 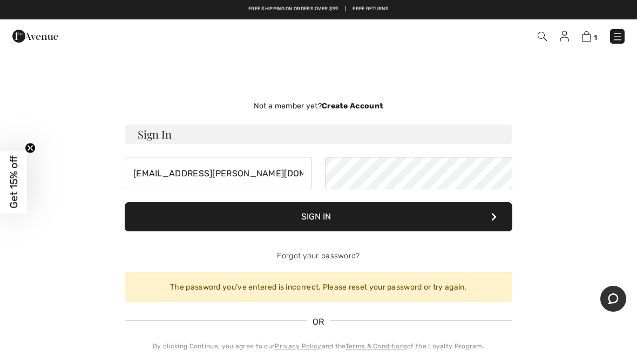 What do you see at coordinates (218, 173) in the screenshot?
I see `input: E-mail` at bounding box center [218, 173].